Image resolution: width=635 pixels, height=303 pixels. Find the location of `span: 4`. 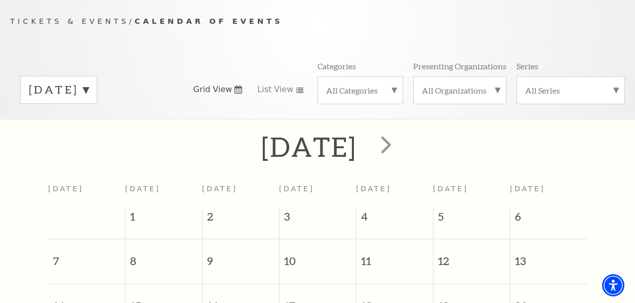

span: 4 is located at coordinates (394, 219).